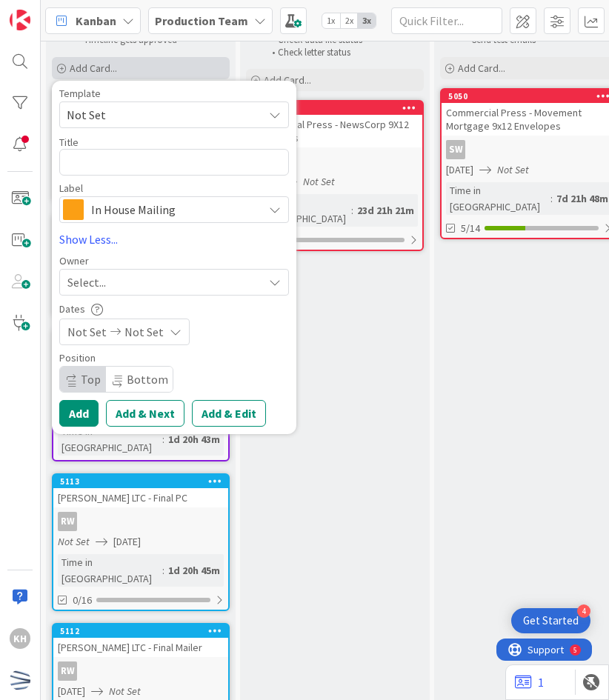 Image resolution: width=609 pixels, height=700 pixels. Describe the element at coordinates (335, 131) in the screenshot. I see `div: Commercial Press - NewsCorp 9X12 Envelopes` at that location.